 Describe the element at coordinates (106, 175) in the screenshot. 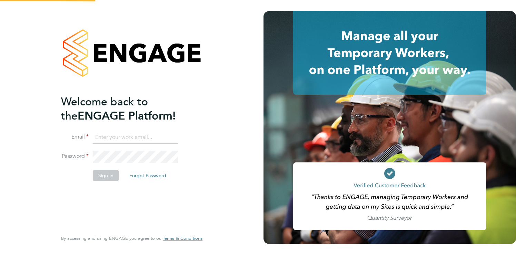

I see `button: Sign In` at that location.